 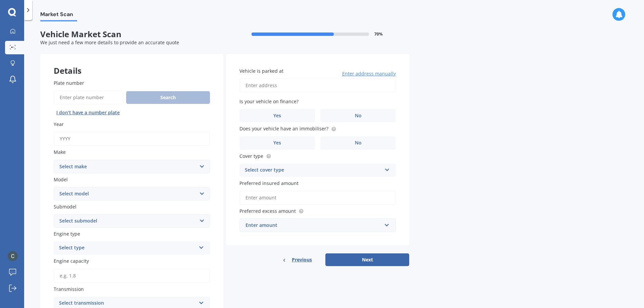 I want to click on img: ACg8ocKL22Bv4KABqdxmW1Hks_4BgnsYbiLEYW3fnW5rCG8aiFDBXA=s96-c, so click(x=13, y=256).